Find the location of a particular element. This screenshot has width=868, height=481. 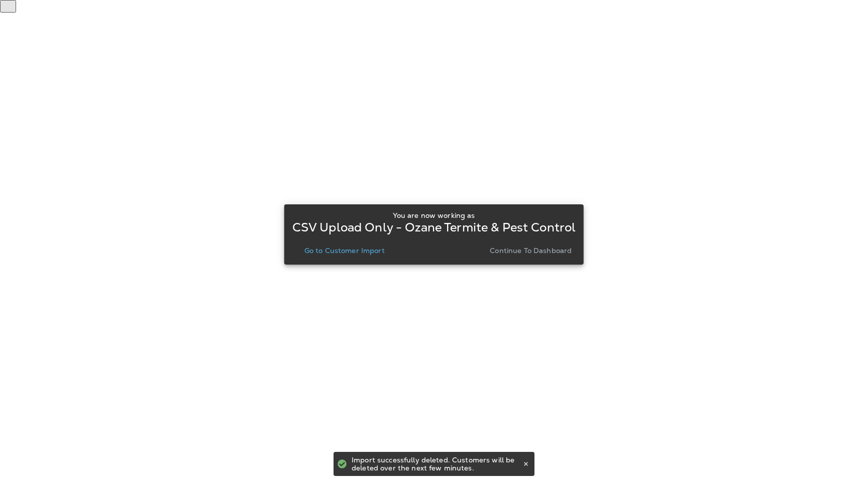

p: You are now working as is located at coordinates (434, 216).